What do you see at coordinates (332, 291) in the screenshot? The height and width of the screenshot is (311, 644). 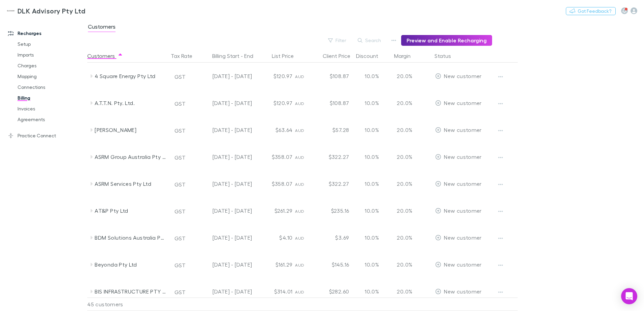 I see `div: $282.60` at bounding box center [332, 291].